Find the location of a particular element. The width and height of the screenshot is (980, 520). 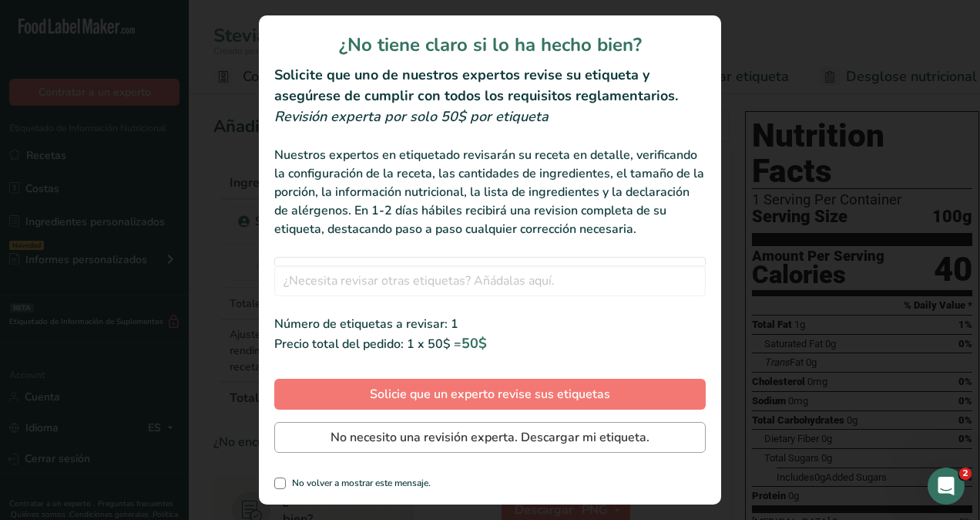

h2: Solicite que uno de nuestros expertos revise su etiqueta y asegúrese de cumplir con todos los req... is located at coordinates (490, 86).